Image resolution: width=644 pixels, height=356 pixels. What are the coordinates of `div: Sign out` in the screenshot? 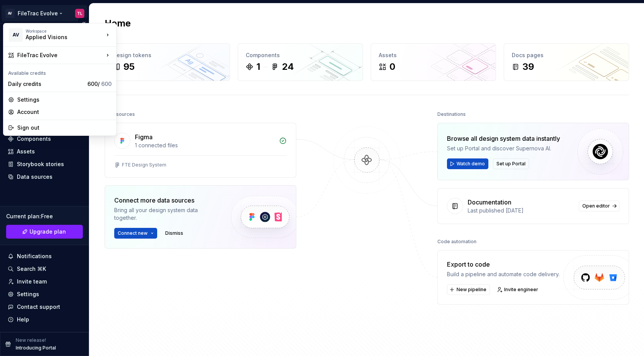 It's located at (65, 128).